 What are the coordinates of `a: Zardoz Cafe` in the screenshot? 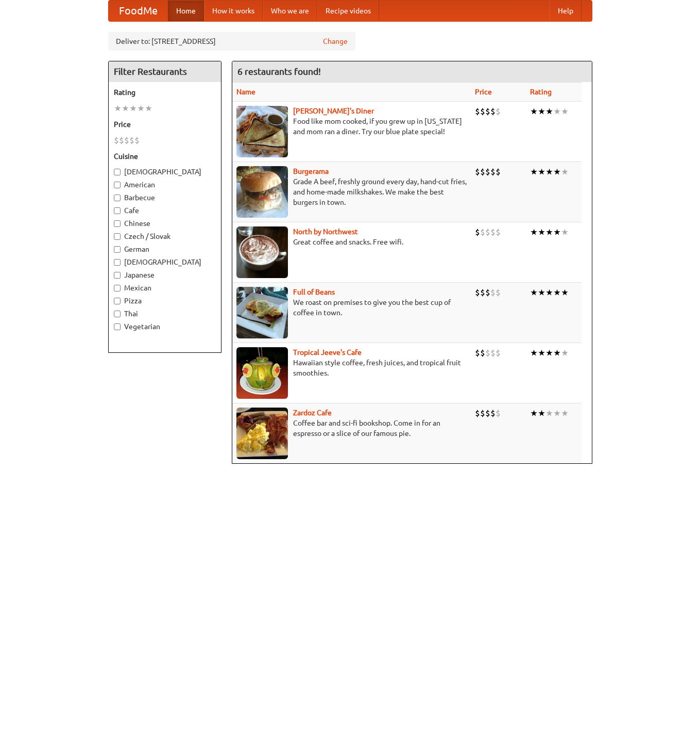 It's located at (312, 413).